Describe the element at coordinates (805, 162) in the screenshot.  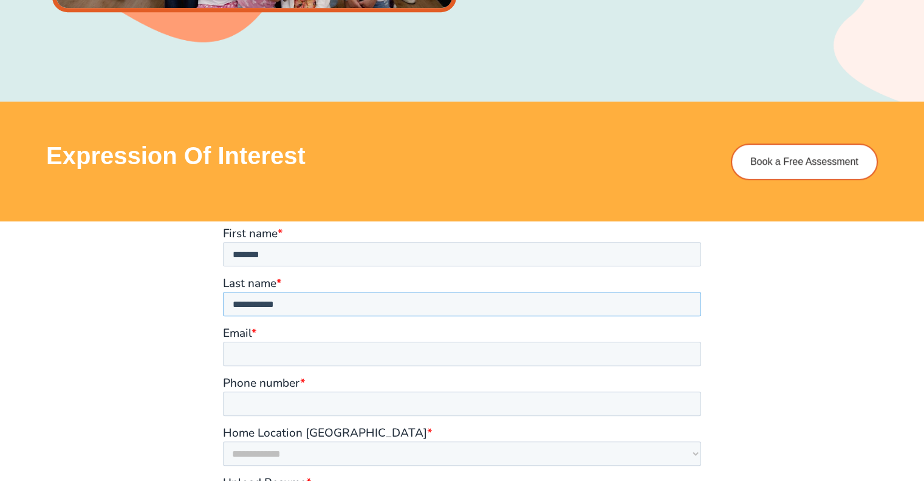
I see `span: Book a Free Assessment` at that location.